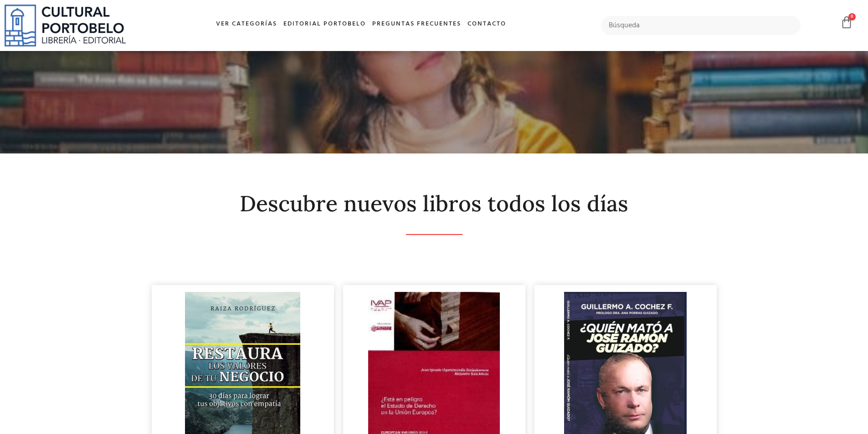 The image size is (868, 434). I want to click on a: Contacto, so click(487, 24).